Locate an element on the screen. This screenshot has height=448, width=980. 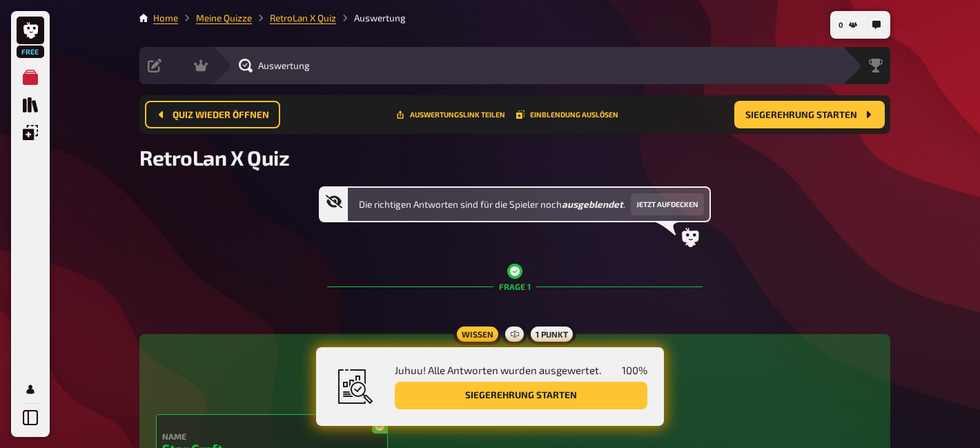
b: ausgeblendet is located at coordinates (592, 205).